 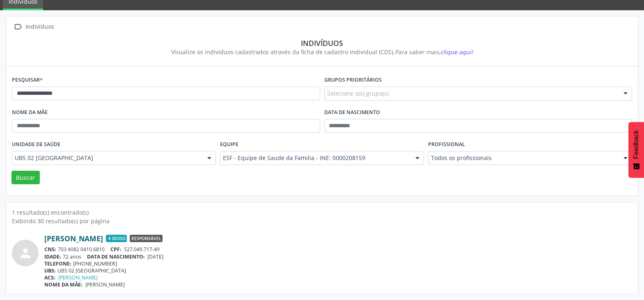 I want to click on div: 1 resultado(s) encontrado(s), so click(x=322, y=212).